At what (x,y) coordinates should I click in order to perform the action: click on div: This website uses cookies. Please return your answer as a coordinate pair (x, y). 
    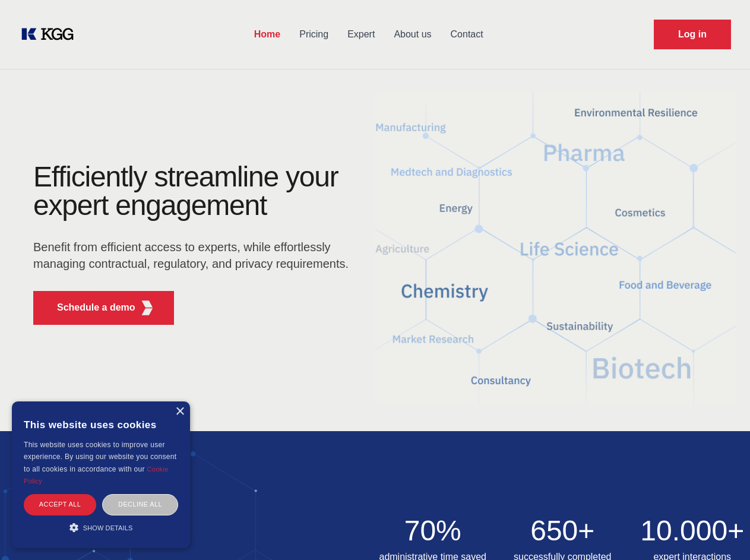
    Looking at the image, I should click on (101, 425).